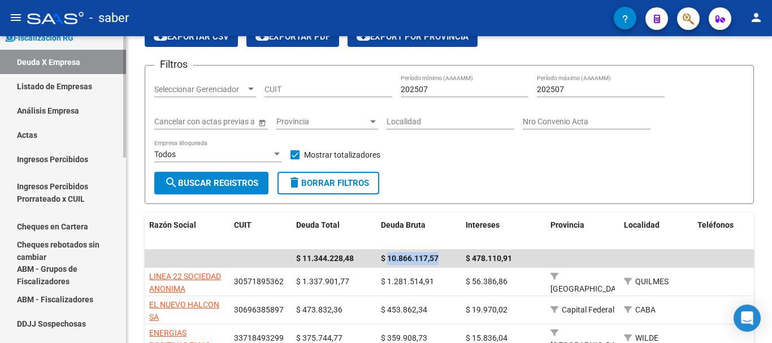 The width and height of the screenshot is (772, 343). I want to click on button: Exportar PDF, so click(293, 37).